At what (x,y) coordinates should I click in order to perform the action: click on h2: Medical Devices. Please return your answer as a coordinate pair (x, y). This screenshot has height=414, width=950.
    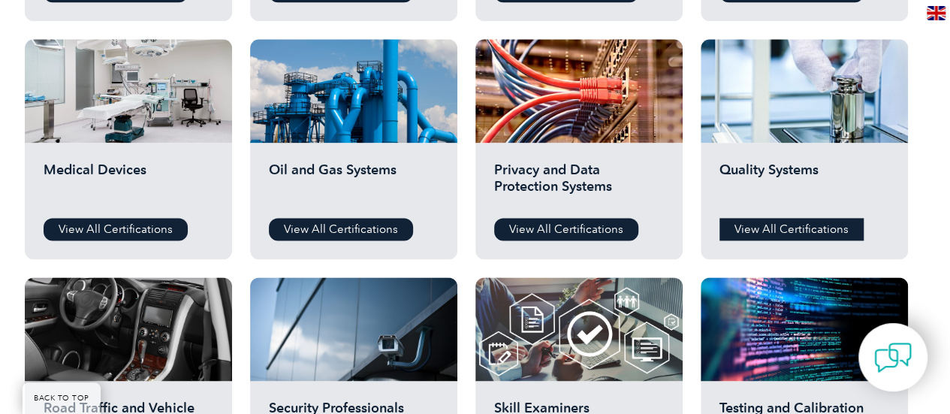
    Looking at the image, I should click on (128, 184).